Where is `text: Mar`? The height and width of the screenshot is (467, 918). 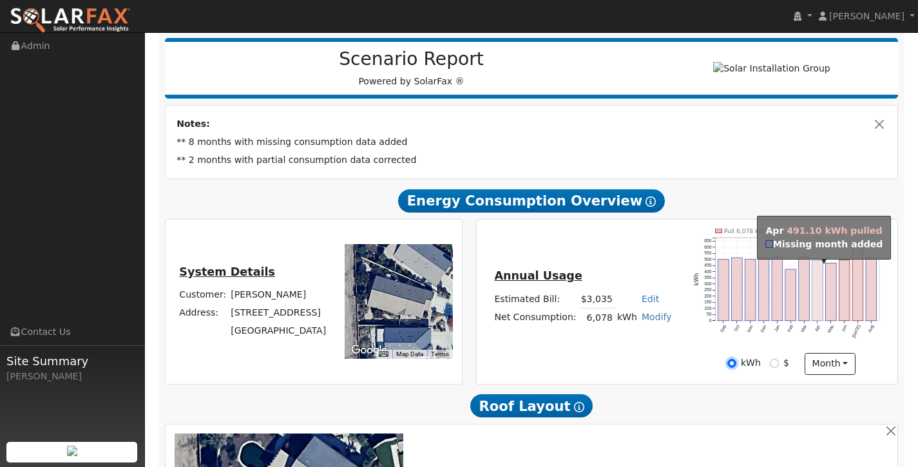
text: Mar is located at coordinates (805, 328).